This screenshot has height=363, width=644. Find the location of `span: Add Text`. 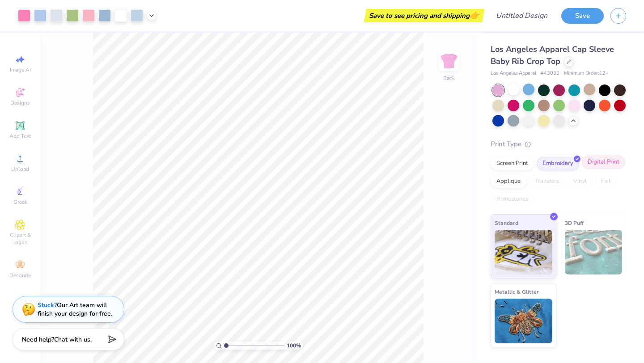

span: Add Text is located at coordinates (20, 136).